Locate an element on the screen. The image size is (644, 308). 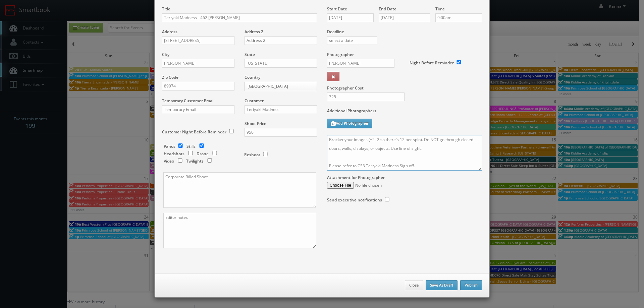
input: select an end date is located at coordinates (404, 18).